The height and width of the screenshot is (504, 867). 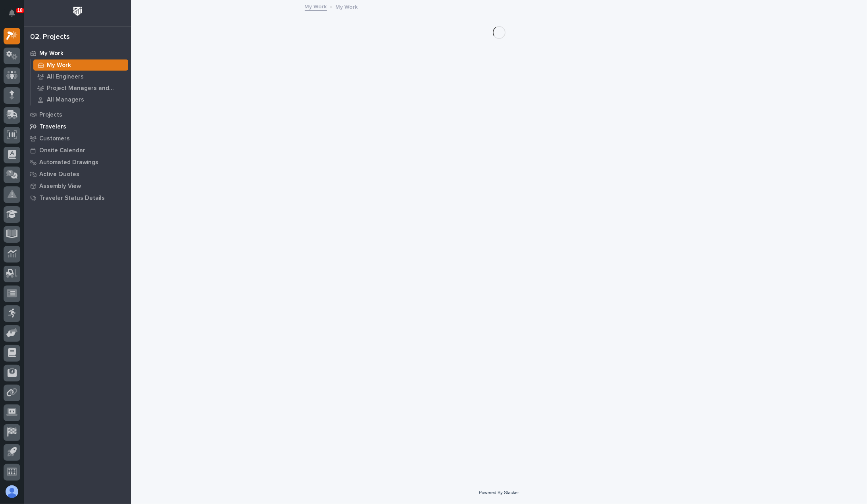 I want to click on a: All Managers, so click(x=81, y=99).